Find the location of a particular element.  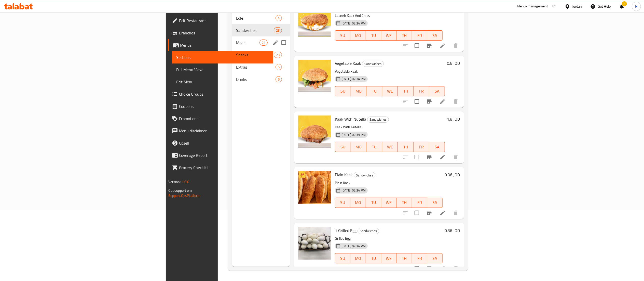

div: Meals21edit is located at coordinates (261, 43).